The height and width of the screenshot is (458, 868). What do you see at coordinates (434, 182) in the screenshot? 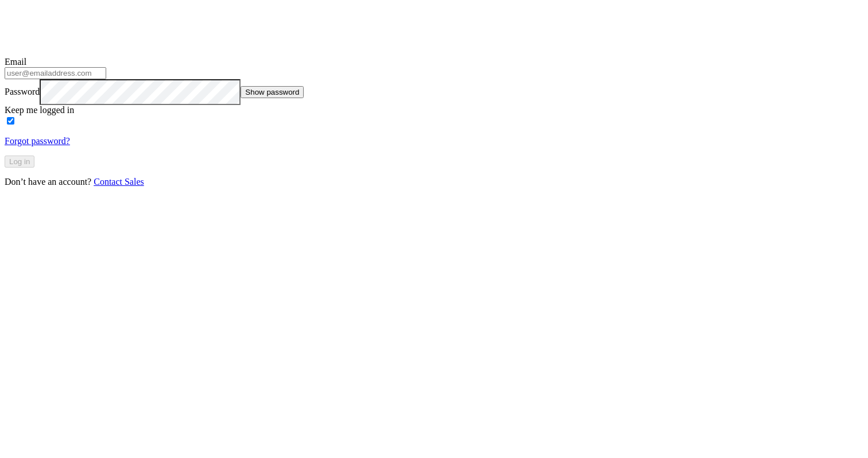
I see `p: Don’t have an account?` at bounding box center [434, 182].